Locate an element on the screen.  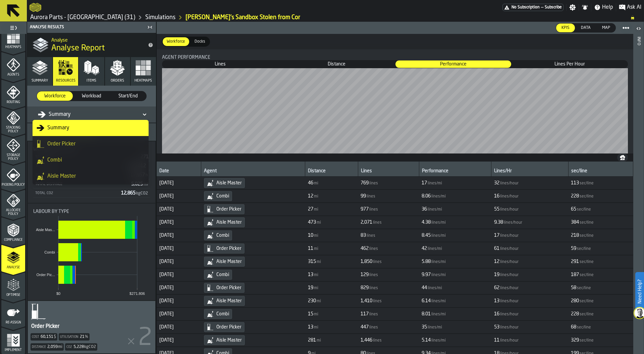
span: Distance is located at coordinates (337, 65).